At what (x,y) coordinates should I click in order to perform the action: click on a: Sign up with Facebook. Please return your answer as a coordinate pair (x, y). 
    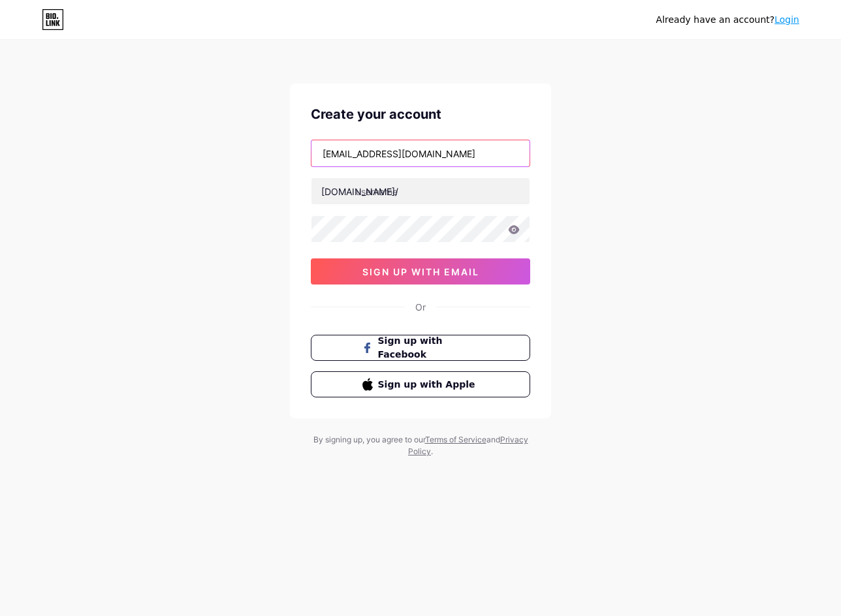
    Looking at the image, I should click on (420, 348).